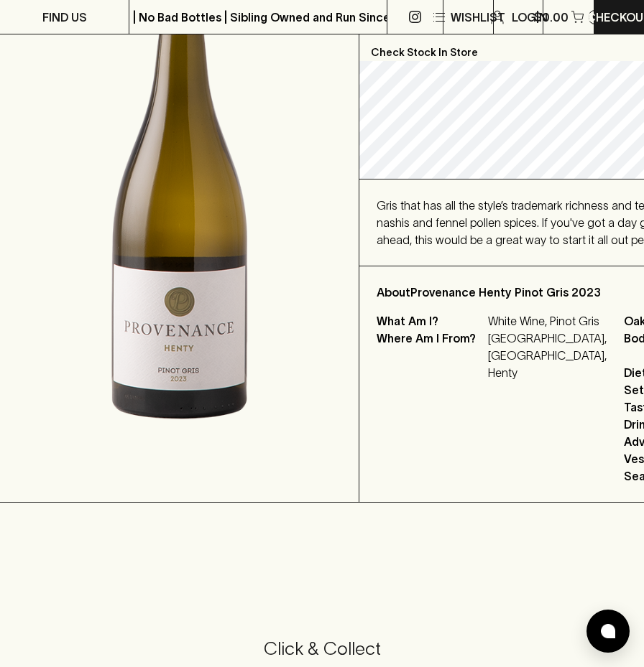 Image resolution: width=644 pixels, height=667 pixels. Describe the element at coordinates (551, 17) in the screenshot. I see `p: $0.00` at that location.